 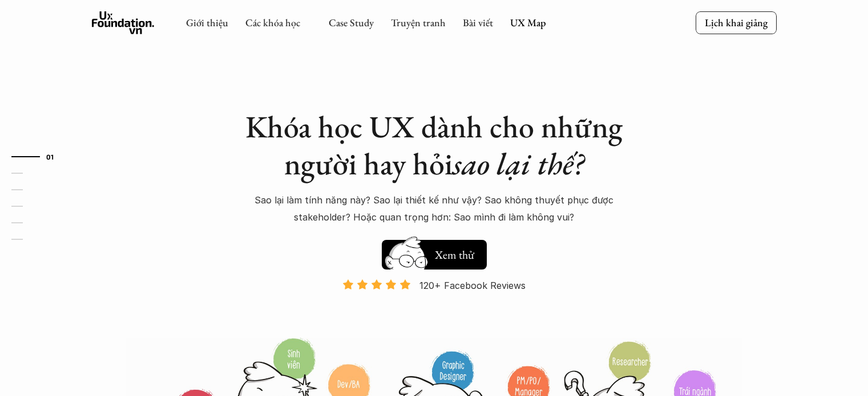 What do you see at coordinates (39, 157) in the screenshot?
I see `a: 01` at bounding box center [39, 157].